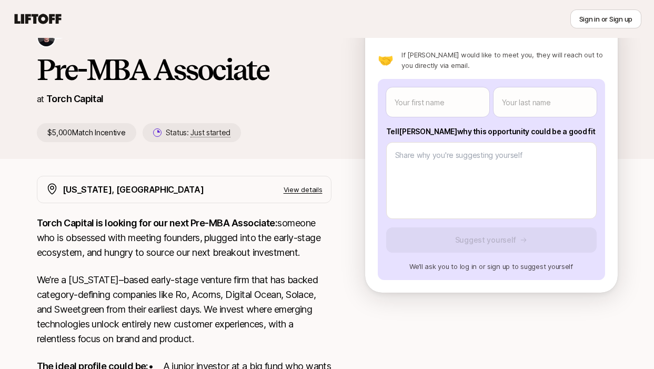  What do you see at coordinates (211, 133) in the screenshot?
I see `span: Just started` at bounding box center [211, 133].